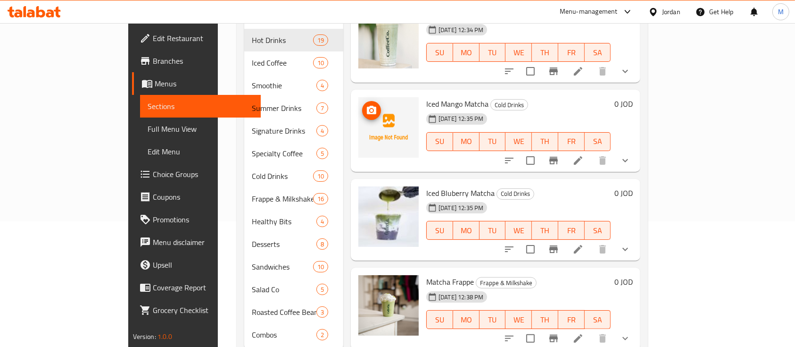  I want to click on span: Signature Drinks, so click(284, 131).